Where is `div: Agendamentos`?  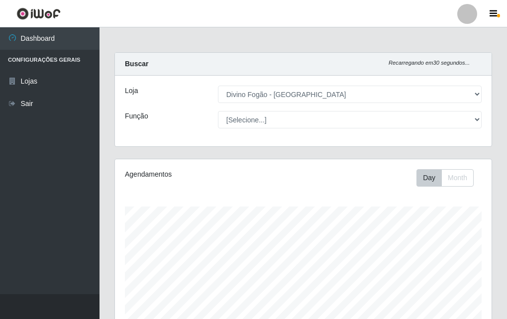
div: Agendamentos is located at coordinates (194, 174).